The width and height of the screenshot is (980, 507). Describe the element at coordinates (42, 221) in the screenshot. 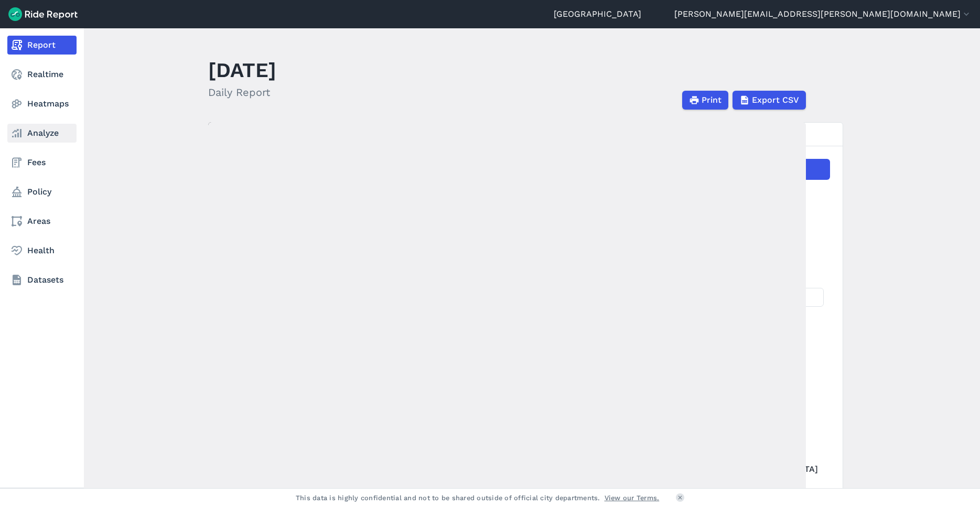

I see `a: Areas` at that location.